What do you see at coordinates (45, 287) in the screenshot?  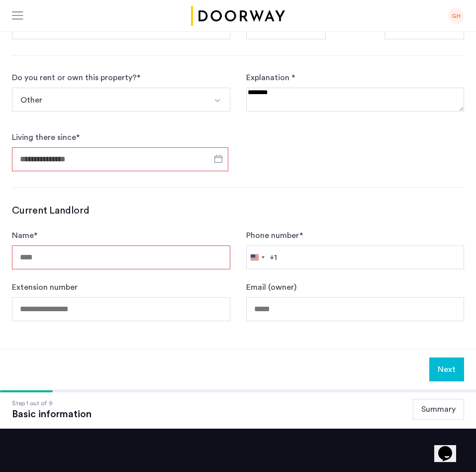 I see `label: Extension number` at bounding box center [45, 287].